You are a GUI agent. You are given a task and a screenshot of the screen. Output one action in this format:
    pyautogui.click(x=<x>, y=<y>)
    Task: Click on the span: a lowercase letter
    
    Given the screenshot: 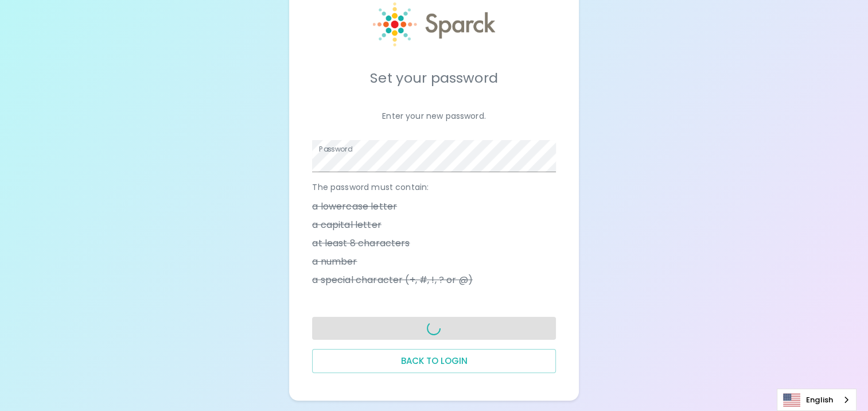 What is the action you would take?
    pyautogui.click(x=354, y=207)
    